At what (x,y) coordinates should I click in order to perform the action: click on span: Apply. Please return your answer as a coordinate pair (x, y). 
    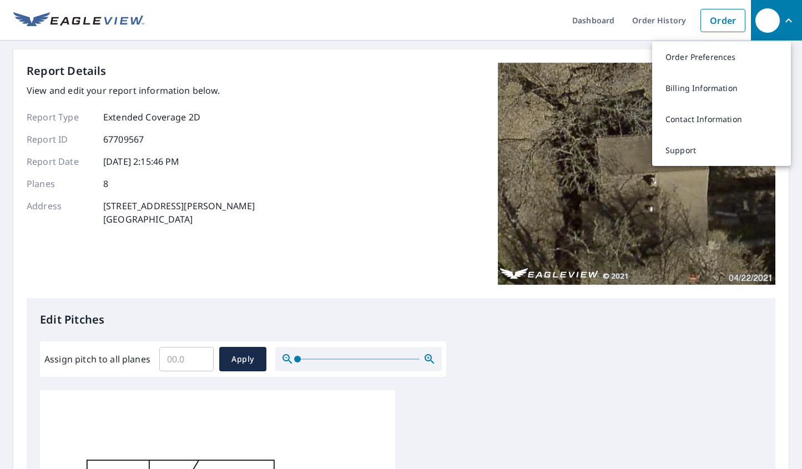
    Looking at the image, I should click on (242, 359).